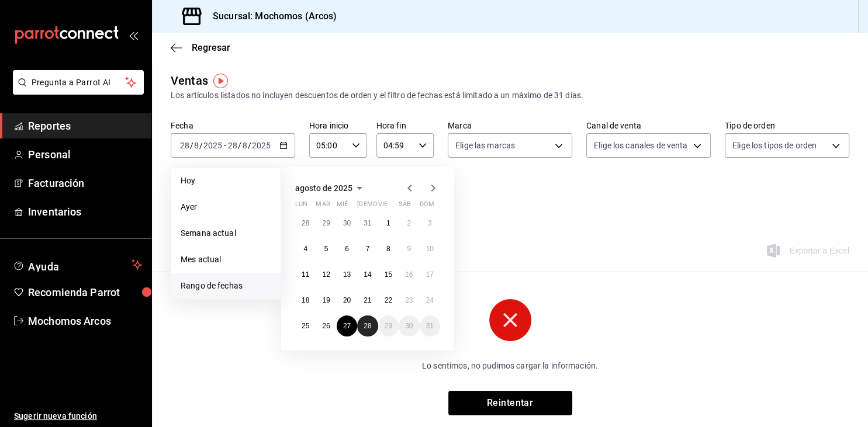 The image size is (868, 427). What do you see at coordinates (367, 300) in the screenshot?
I see `abbr: 21 de agosto de 2025` at bounding box center [367, 300].